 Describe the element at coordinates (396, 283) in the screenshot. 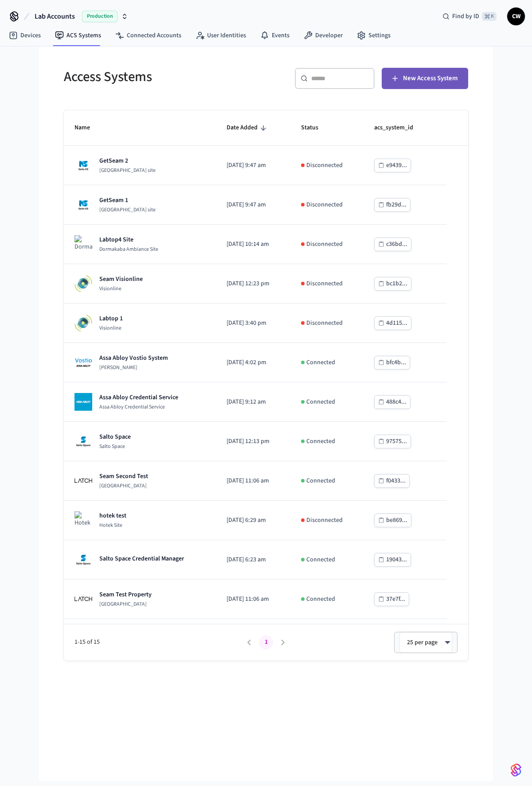

I see `div: bc1b2...` at that location.